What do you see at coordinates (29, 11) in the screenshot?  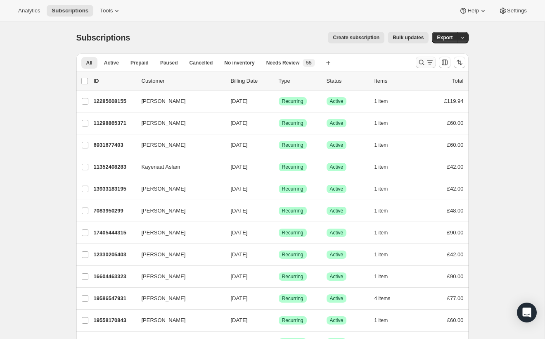 I see `button: Analytics` at bounding box center [29, 11].